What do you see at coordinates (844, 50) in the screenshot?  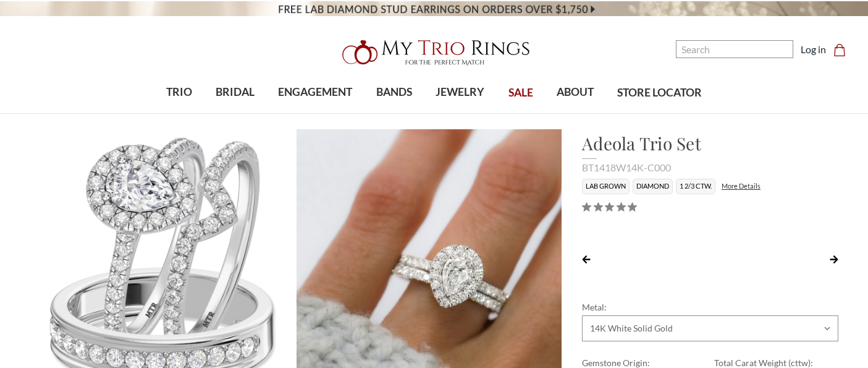 I see `a: Cart with 0 items` at bounding box center [844, 50].